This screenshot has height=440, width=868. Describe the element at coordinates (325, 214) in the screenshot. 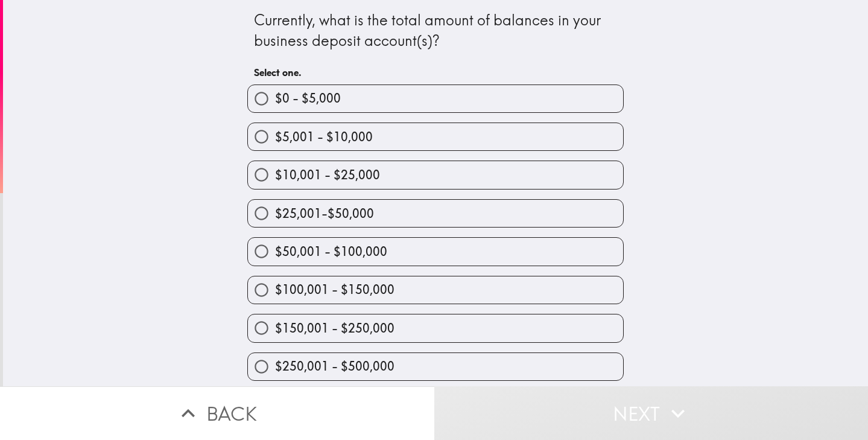

I see `span: $25,001-$50,000` at that location.